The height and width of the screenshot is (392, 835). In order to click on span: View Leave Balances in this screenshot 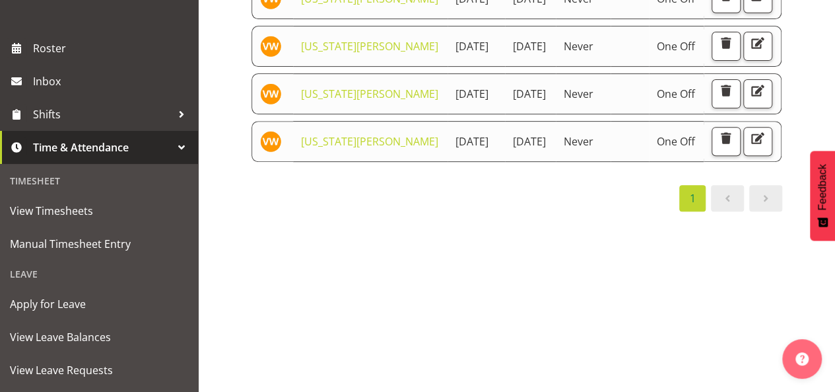, I will do `click(99, 337)`.